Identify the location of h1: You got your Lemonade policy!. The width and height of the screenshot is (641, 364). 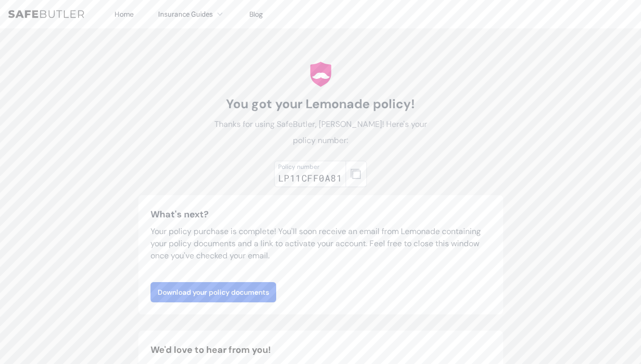
(320, 104).